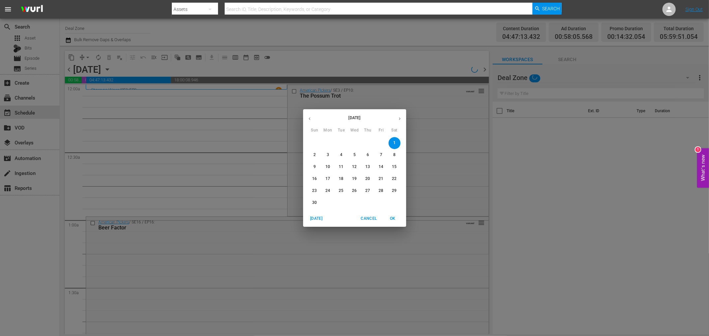 This screenshot has width=709, height=336. I want to click on p: 10, so click(328, 167).